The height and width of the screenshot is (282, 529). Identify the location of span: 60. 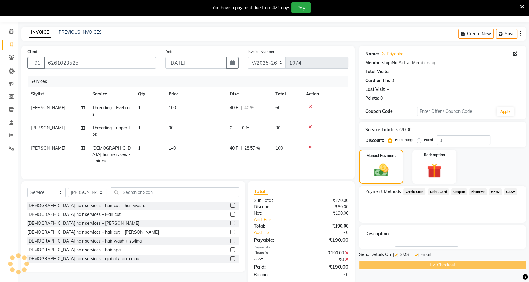
(278, 107).